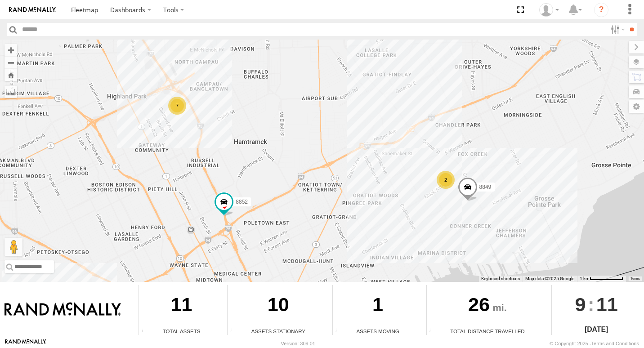 This screenshot has width=644, height=348. What do you see at coordinates (298, 343) in the screenshot?
I see `div: Version: 309.01` at bounding box center [298, 343].